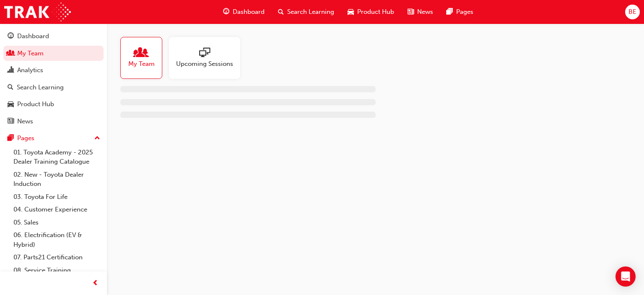 This screenshot has height=295, width=644. I want to click on div: Pages, so click(25, 138).